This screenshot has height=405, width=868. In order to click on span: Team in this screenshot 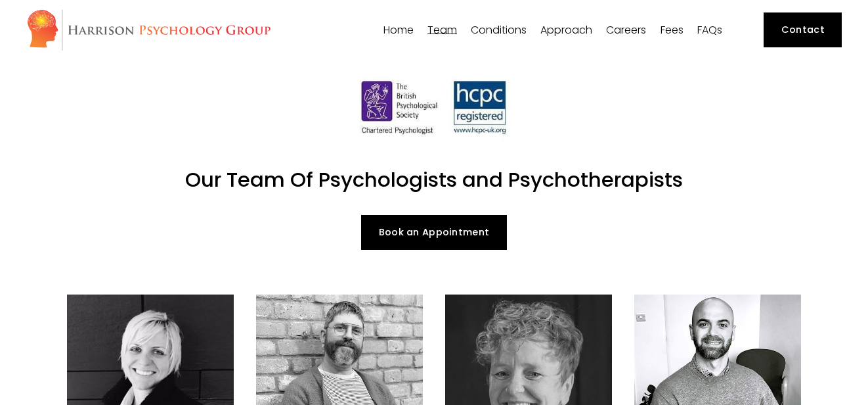, I will do `click(442, 31)`.